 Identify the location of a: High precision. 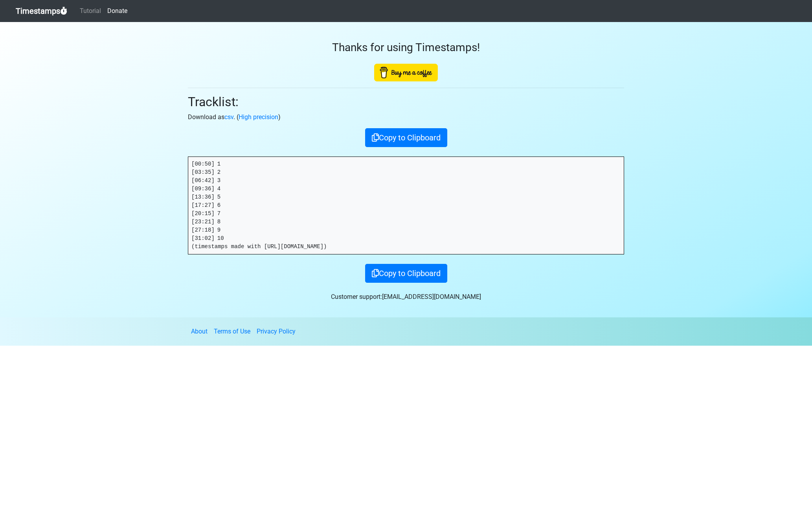
(259, 117).